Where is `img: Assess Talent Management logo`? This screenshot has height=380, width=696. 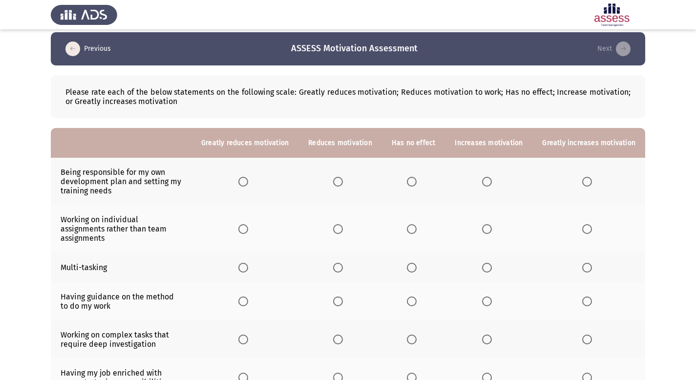 img: Assess Talent Management logo is located at coordinates (84, 15).